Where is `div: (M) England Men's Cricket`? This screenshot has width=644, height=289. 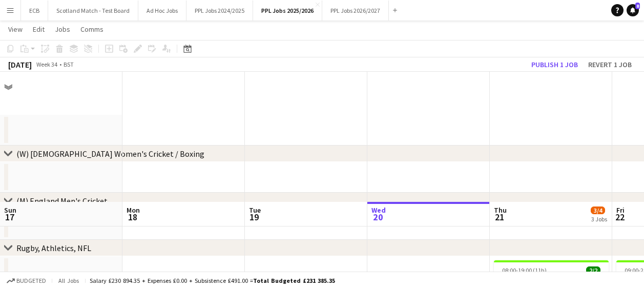
div: (M) England Men's Cricket is located at coordinates (62, 200).